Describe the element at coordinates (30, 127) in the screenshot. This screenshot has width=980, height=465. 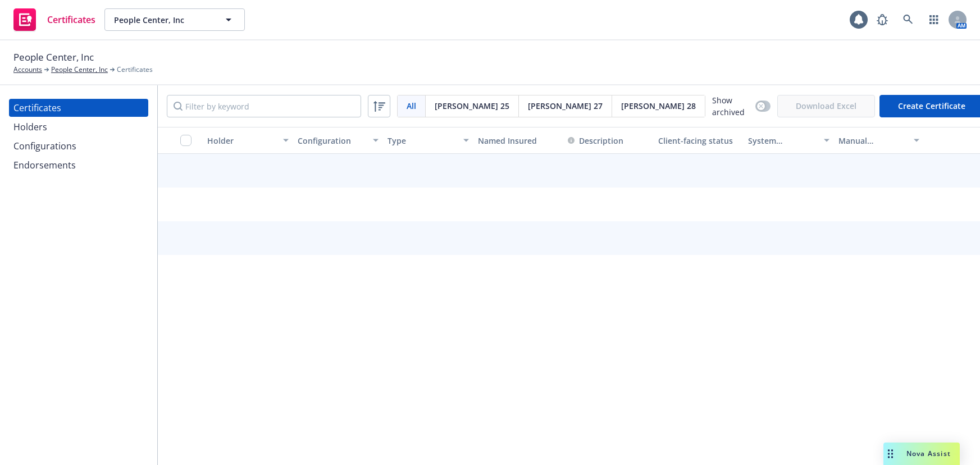
I see `div: Holders` at that location.